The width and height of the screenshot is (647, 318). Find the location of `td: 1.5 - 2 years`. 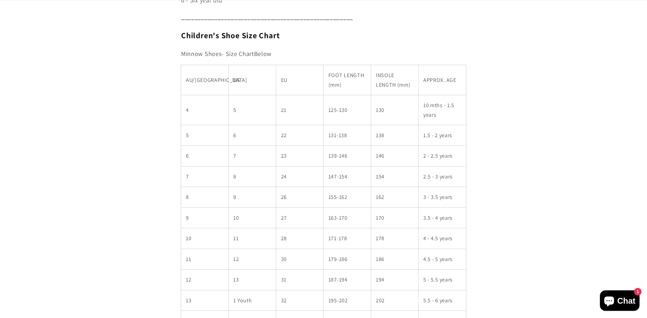

td: 1.5 - 2 years is located at coordinates (442, 135).